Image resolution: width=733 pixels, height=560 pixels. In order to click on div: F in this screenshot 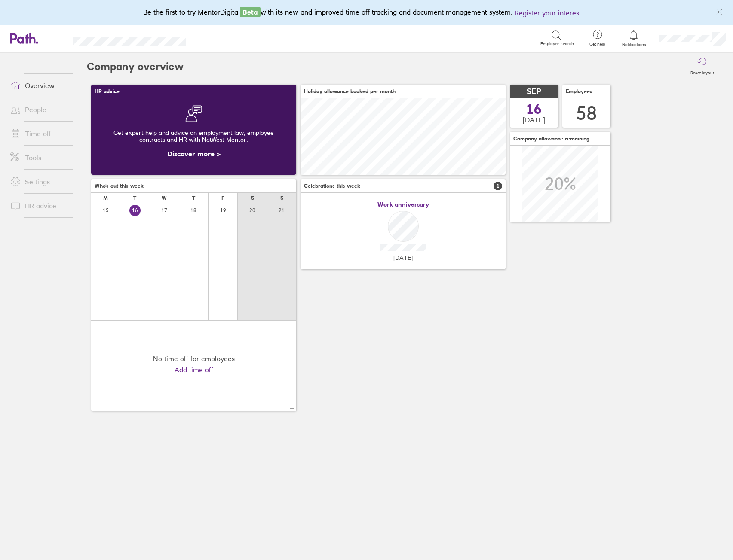, I will do `click(222, 198)`.